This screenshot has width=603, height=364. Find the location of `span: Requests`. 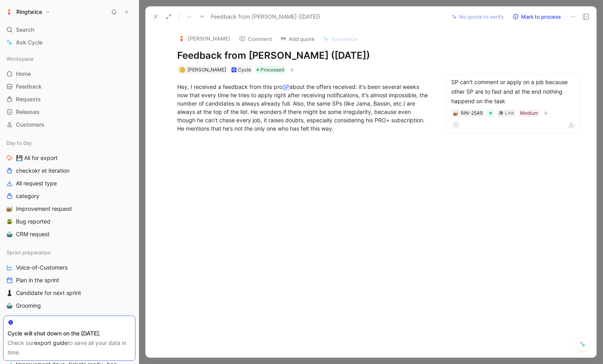

span: Requests is located at coordinates (28, 99).